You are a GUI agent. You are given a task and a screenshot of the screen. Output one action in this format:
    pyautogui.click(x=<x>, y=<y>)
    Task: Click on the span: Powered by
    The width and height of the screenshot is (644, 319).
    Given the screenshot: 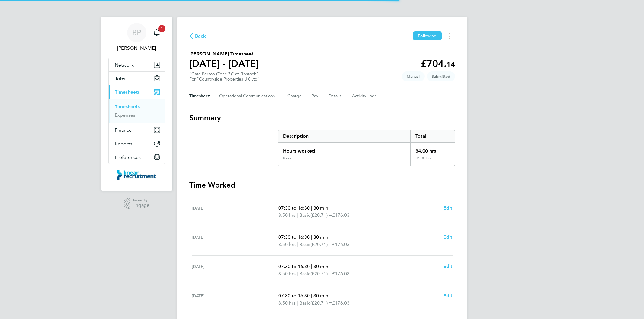 What is the action you would take?
    pyautogui.click(x=141, y=200)
    